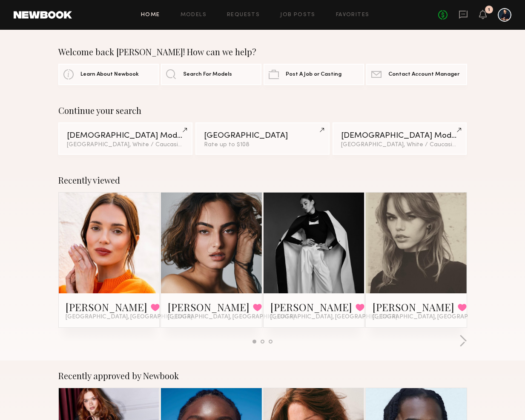 The width and height of the screenshot is (525, 420). Describe the element at coordinates (262, 180) in the screenshot. I see `div: Recently viewed` at that location.